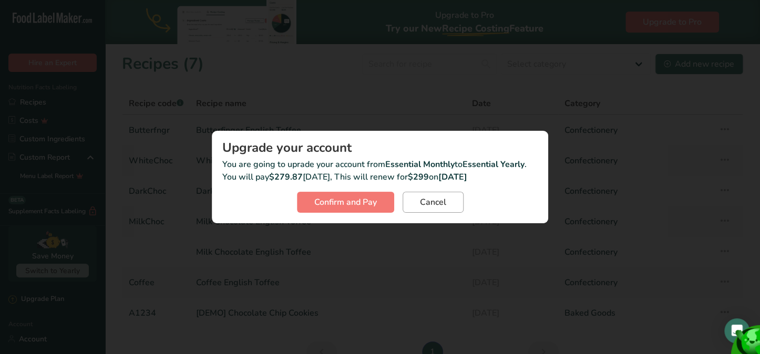  What do you see at coordinates (418, 177) in the screenshot?
I see `b: $299` at bounding box center [418, 177].